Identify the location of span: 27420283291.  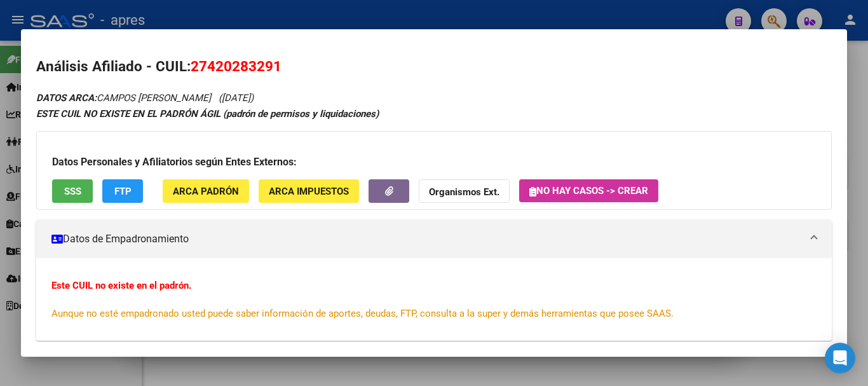
(235, 66).